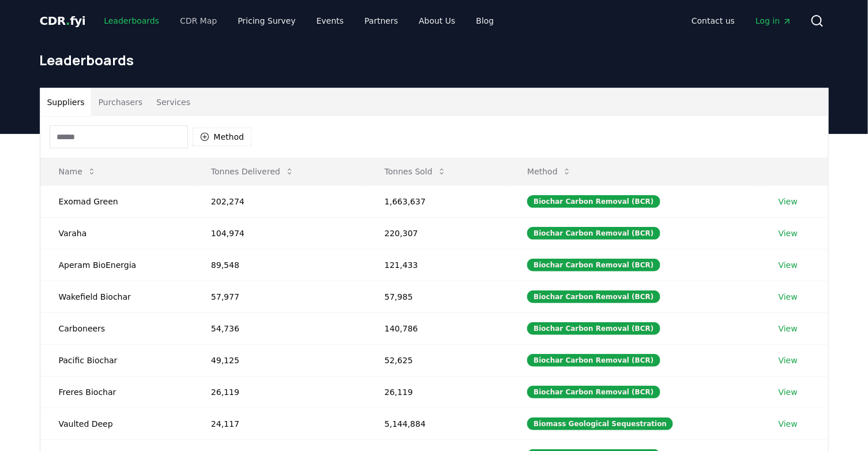  I want to click on td: 89,548, so click(279, 264).